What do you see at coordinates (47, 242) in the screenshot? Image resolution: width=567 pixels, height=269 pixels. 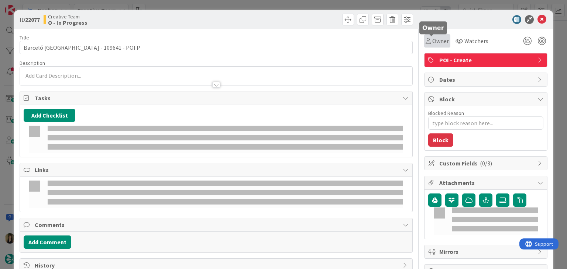 I see `button: Add Comment` at bounding box center [47, 242].